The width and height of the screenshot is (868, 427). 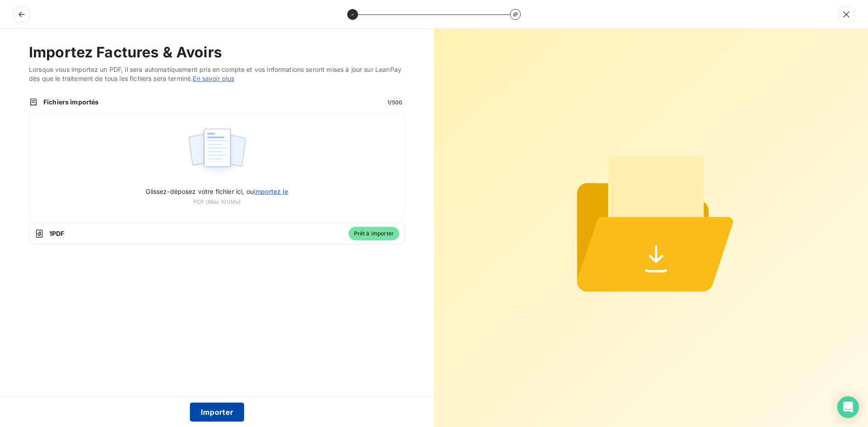 I want to click on span: Glissez-déposez votre fichier ici, ou, so click(x=216, y=191).